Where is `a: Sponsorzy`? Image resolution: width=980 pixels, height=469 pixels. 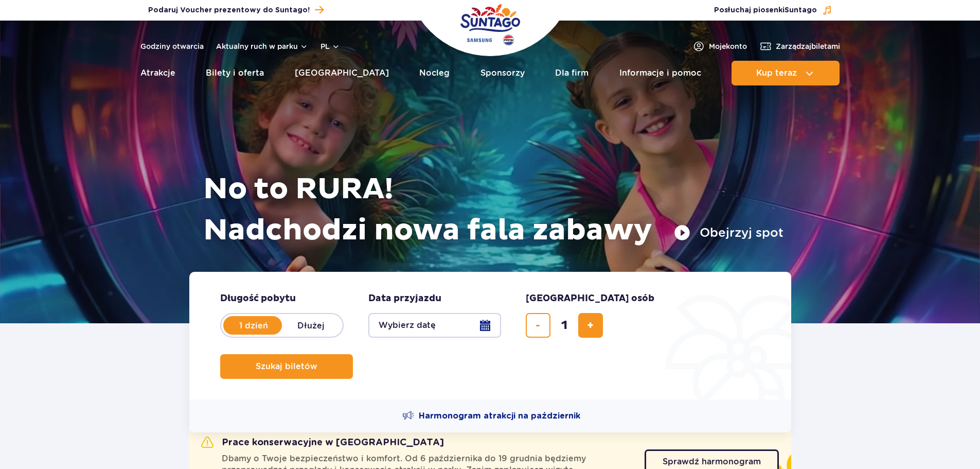 a: Sponsorzy is located at coordinates (502, 73).